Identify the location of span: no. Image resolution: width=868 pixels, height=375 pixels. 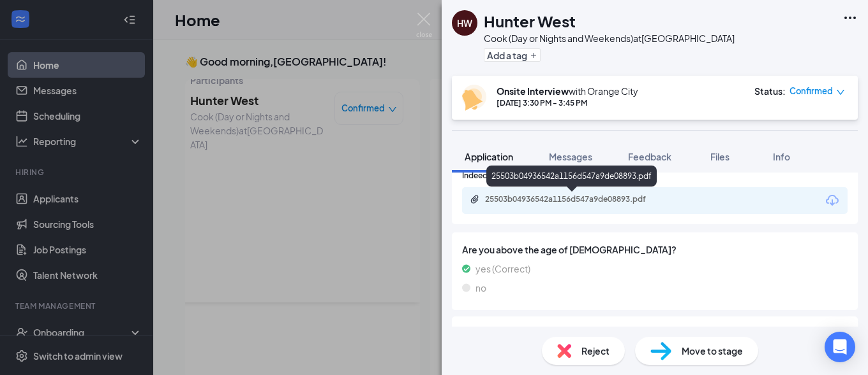
(480, 288).